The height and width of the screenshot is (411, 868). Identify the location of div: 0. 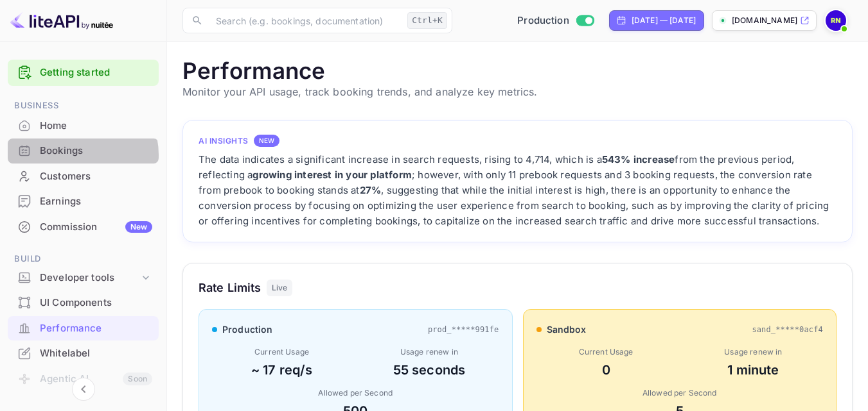
(606, 370).